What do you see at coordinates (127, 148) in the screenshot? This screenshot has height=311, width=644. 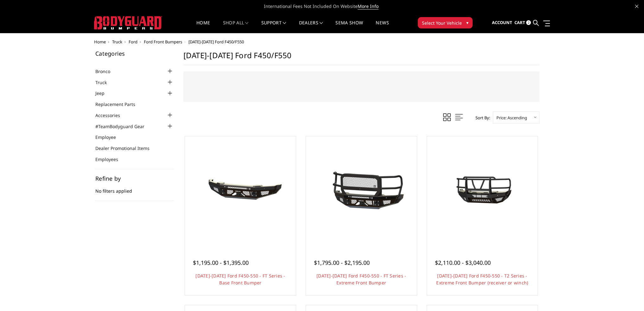 I see `a: Dealer Promotional Items` at bounding box center [127, 148].